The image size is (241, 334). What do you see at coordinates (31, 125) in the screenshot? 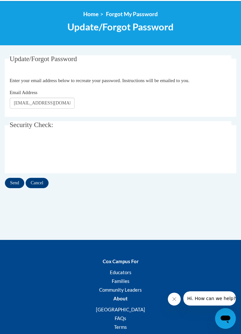
I see `span: Security Check:` at bounding box center [31, 125].